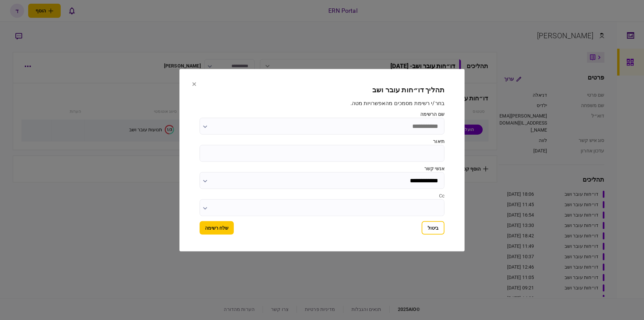 This screenshot has width=644, height=320. Describe the element at coordinates (433, 228) in the screenshot. I see `button: ביטול` at that location.